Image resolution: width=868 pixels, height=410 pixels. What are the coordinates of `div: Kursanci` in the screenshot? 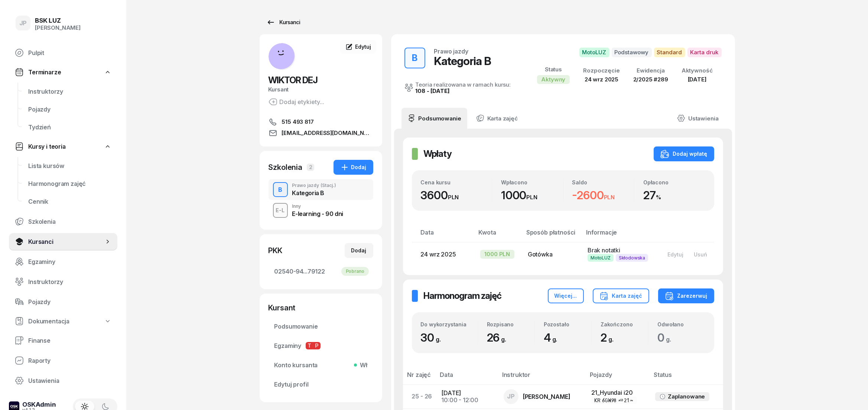 It's located at (283, 22).